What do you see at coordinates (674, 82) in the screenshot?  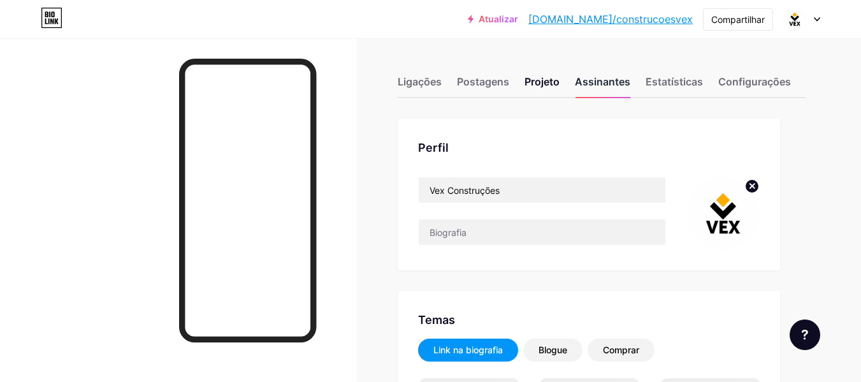 I see `font: Estatísticas` at bounding box center [674, 82].